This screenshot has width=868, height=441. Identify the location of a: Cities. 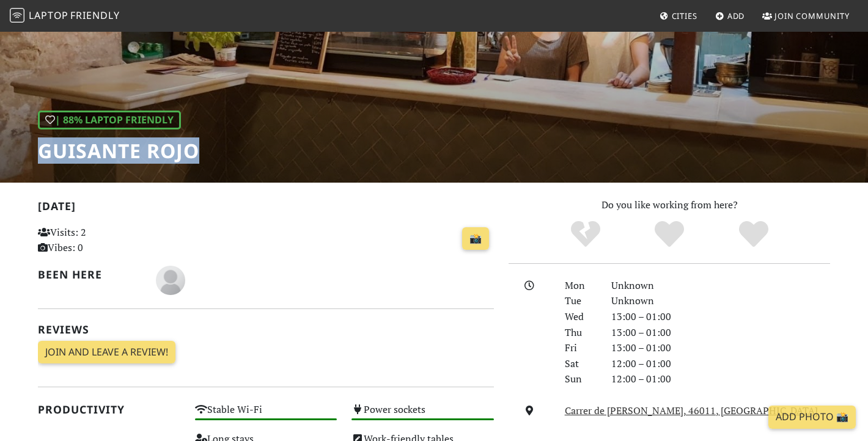
(678, 16).